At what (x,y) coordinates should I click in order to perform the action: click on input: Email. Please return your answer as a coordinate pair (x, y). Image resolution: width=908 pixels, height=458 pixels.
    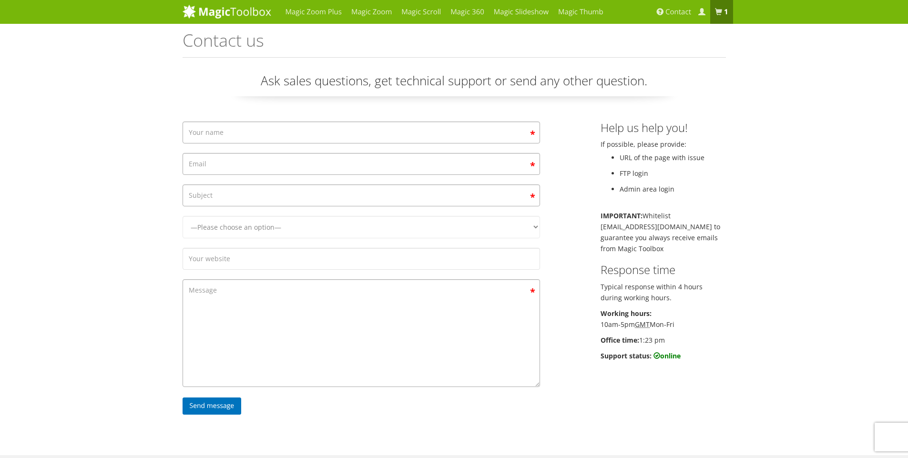
    Looking at the image, I should click on (361, 164).